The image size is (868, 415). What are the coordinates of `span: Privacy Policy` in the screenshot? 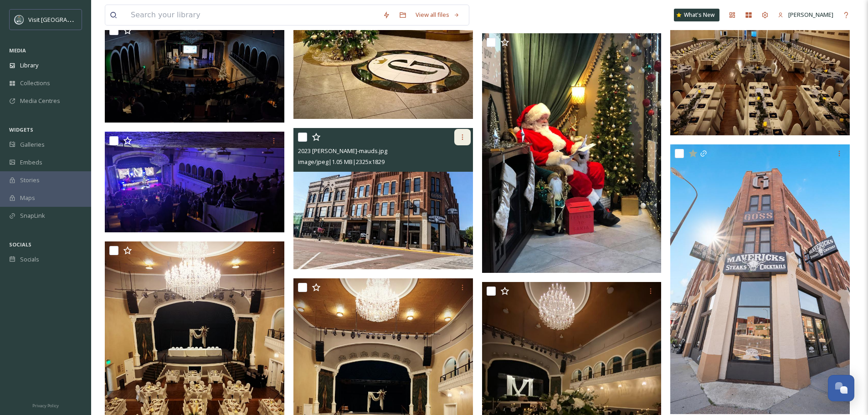 It's located at (46, 405).